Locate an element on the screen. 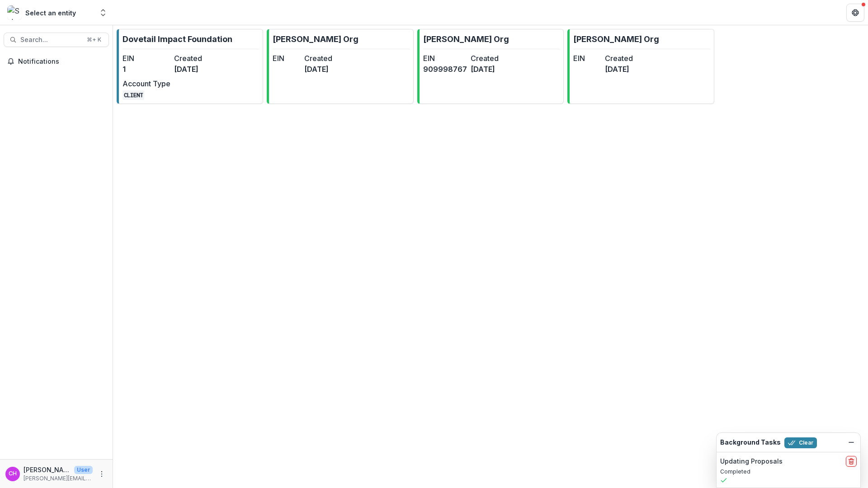  button: delete is located at coordinates (852, 461).